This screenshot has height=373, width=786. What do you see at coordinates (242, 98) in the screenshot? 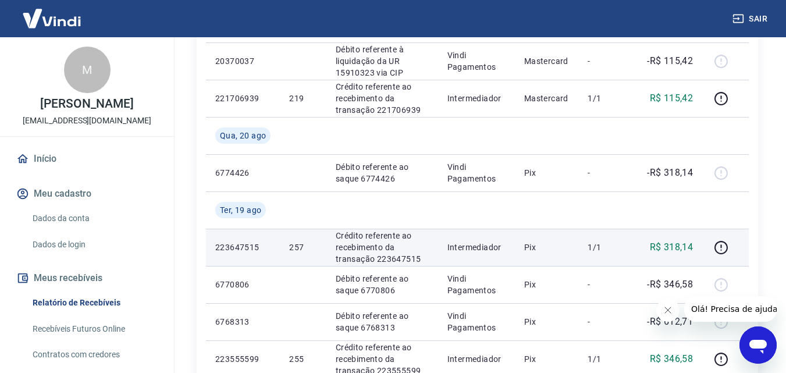
I see `p: 221706939` at bounding box center [242, 98].